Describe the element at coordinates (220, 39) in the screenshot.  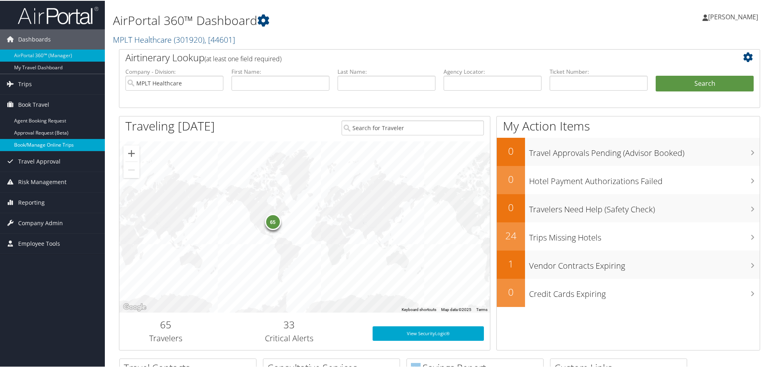
I see `span: , [ 44601 ]` at that location.